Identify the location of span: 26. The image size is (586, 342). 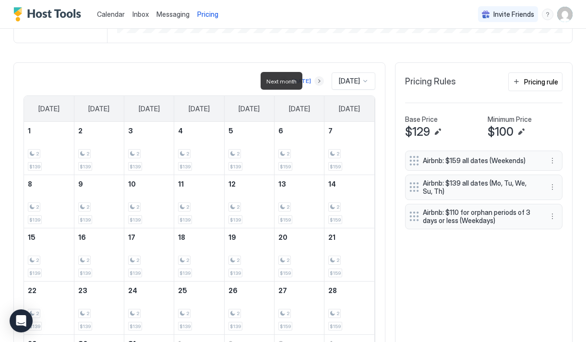
(233, 290).